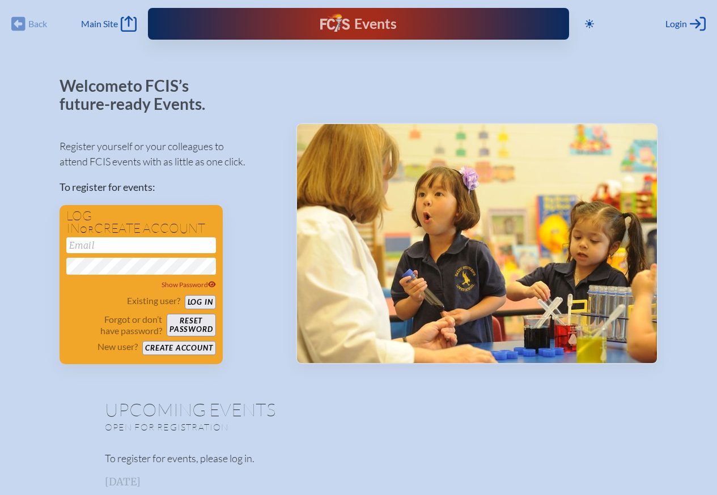  Describe the element at coordinates (99, 24) in the screenshot. I see `span: Main Site` at that location.